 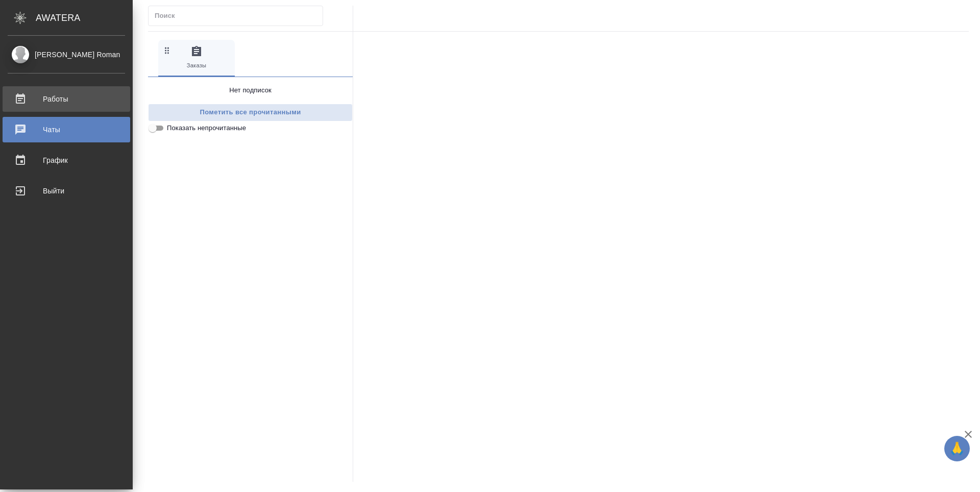 What do you see at coordinates (66, 99) in the screenshot?
I see `a: Работы` at bounding box center [66, 99].